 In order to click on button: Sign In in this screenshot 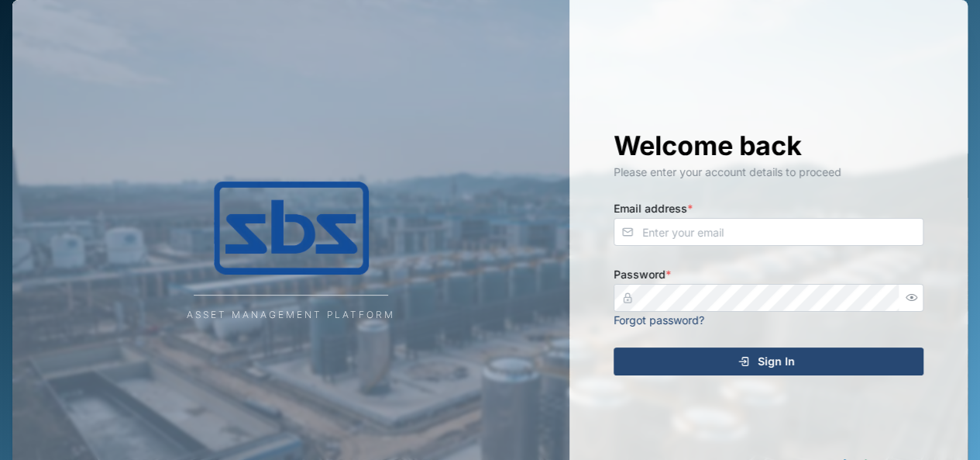, I will do `click(768, 361)`.